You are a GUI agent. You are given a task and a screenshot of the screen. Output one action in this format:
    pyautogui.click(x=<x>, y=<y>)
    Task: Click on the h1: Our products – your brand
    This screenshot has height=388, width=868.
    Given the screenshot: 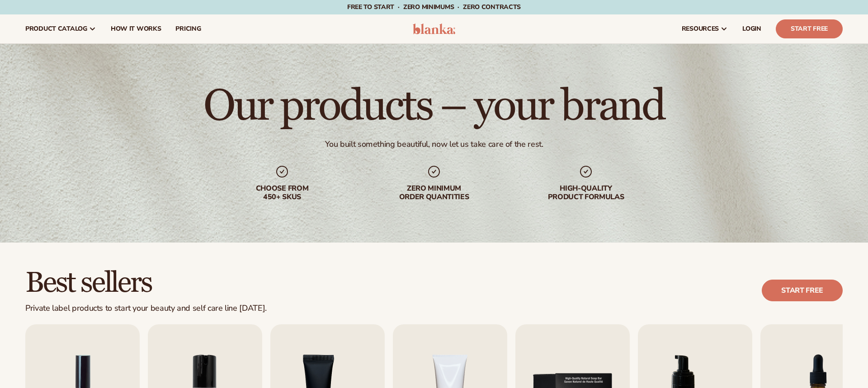 What is the action you would take?
    pyautogui.click(x=433, y=106)
    